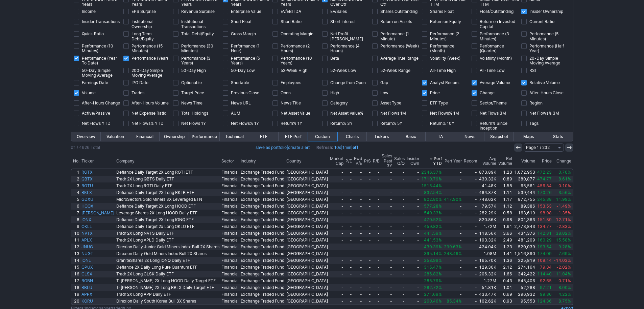 Image resolution: width=644 pixels, height=309 pixels. I want to click on input: Net Expense Ratio, so click(126, 114).